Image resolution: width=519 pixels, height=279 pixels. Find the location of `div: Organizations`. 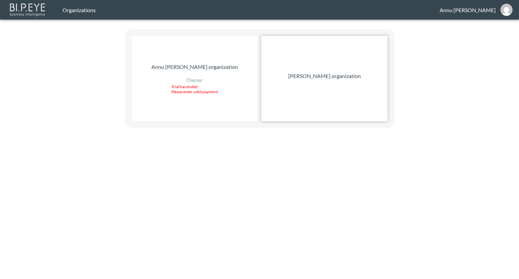

div: Organizations is located at coordinates (251, 10).